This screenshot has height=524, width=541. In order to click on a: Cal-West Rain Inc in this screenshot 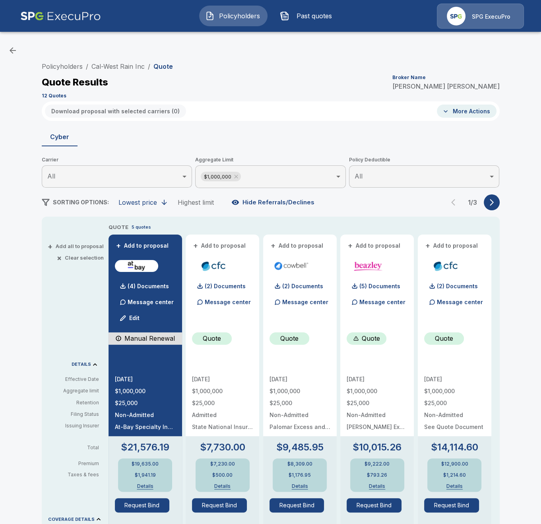, I will do `click(118, 66)`.